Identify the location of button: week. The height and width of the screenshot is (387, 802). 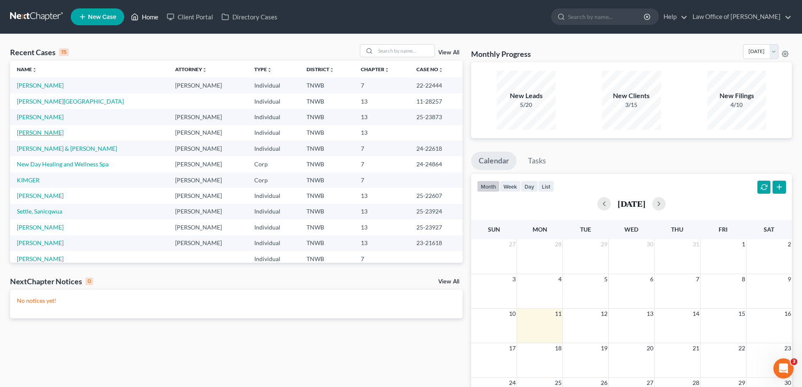
(510, 186).